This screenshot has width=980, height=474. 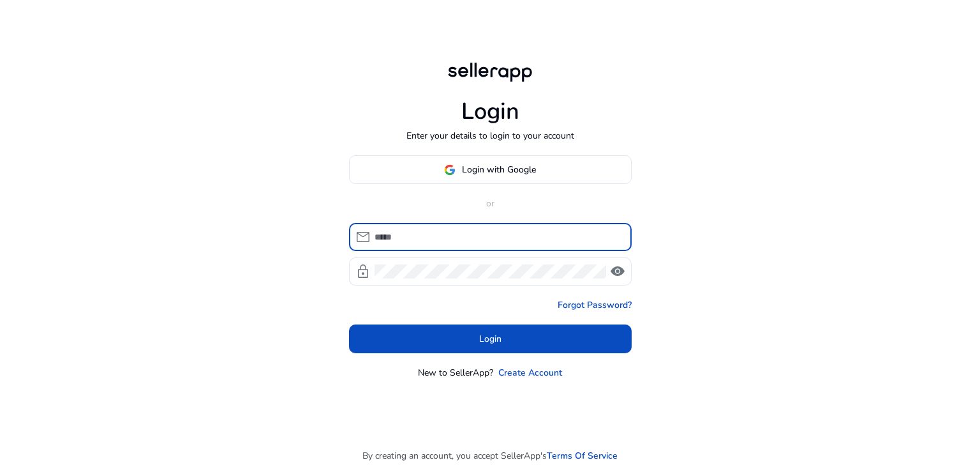 What do you see at coordinates (490, 111) in the screenshot?
I see `h1: Login` at bounding box center [490, 111].